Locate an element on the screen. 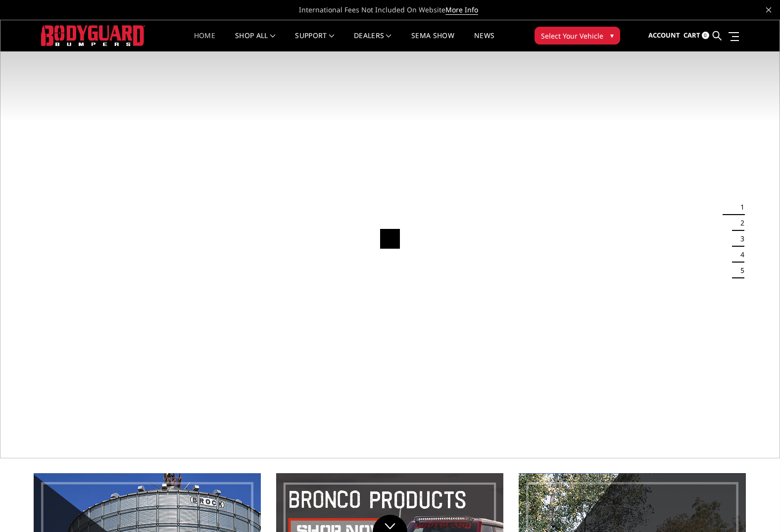  a: Account is located at coordinates (664, 36).